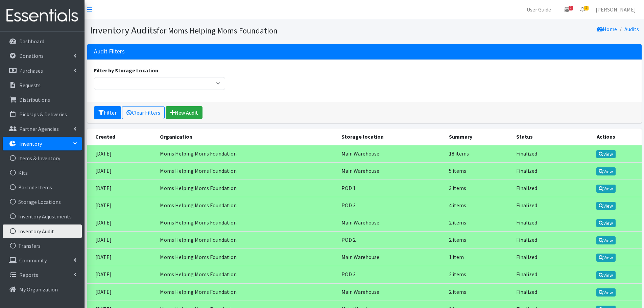 Image resolution: width=644 pixels, height=308 pixels. I want to click on p: Dashboard, so click(32, 41).